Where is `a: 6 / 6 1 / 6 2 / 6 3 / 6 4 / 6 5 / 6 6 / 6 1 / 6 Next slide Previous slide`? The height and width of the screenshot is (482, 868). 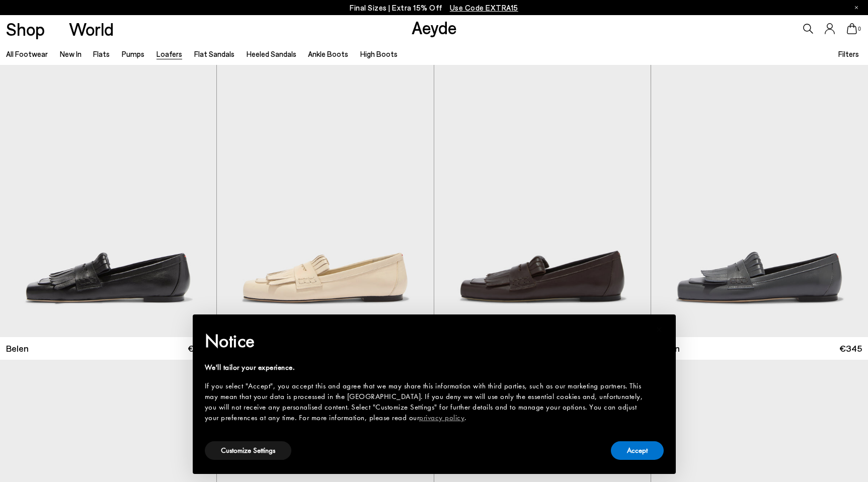
a: 6 / 6 1 / 6 2 / 6 3 / 6 4 / 6 5 / 6 6 / 6 1 / 6 Next slide Previous slide is located at coordinates (543, 201).